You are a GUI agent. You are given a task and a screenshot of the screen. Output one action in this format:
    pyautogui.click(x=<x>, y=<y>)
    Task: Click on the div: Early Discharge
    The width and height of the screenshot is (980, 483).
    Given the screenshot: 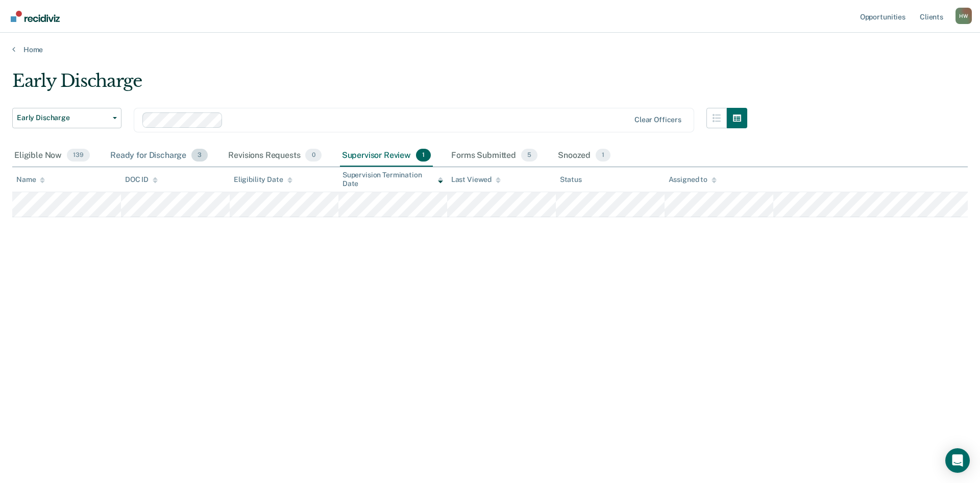 What is the action you would take?
    pyautogui.click(x=380, y=85)
    